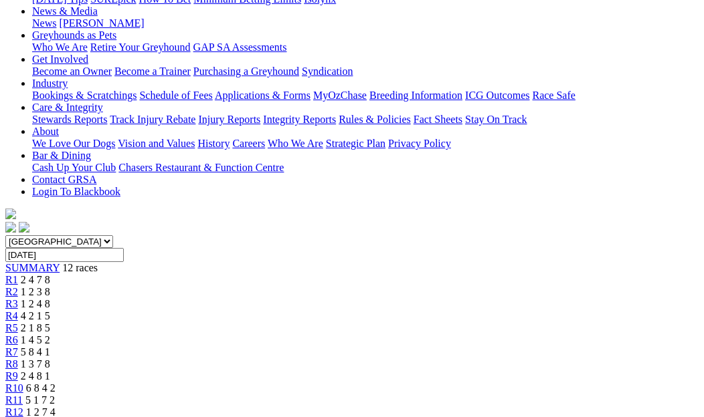  Describe the element at coordinates (35, 304) in the screenshot. I see `span: 1 2 4 8` at that location.